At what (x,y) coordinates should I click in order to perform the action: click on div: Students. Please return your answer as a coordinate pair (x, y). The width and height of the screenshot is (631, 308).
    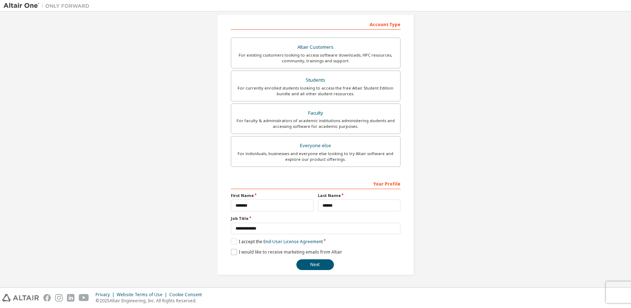
    Looking at the image, I should click on (315, 80).